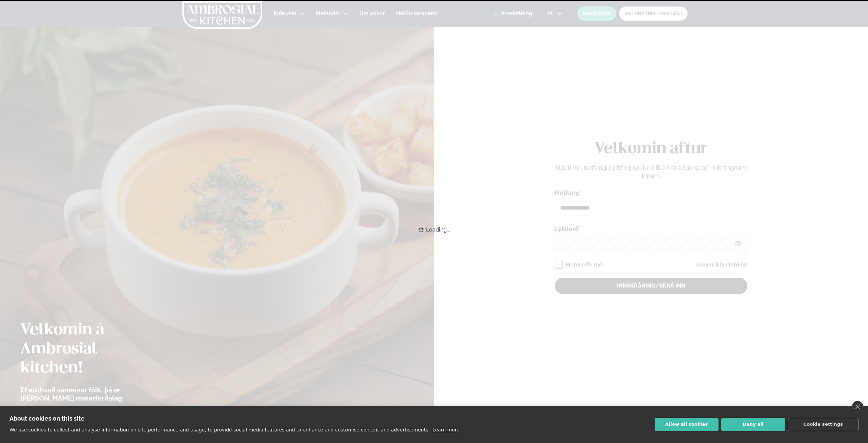 Image resolution: width=868 pixels, height=443 pixels. What do you see at coordinates (438, 230) in the screenshot?
I see `span: Loading...` at bounding box center [438, 230].